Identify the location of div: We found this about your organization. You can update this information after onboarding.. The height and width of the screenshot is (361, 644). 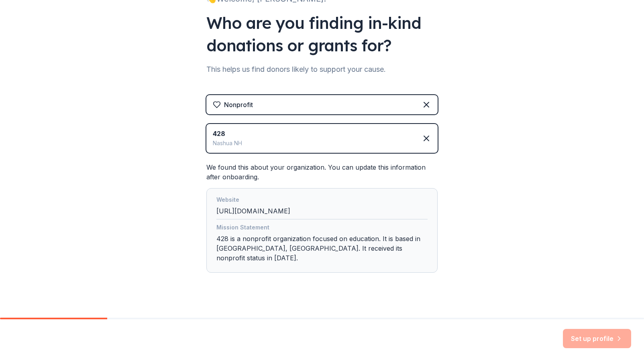
(322, 217).